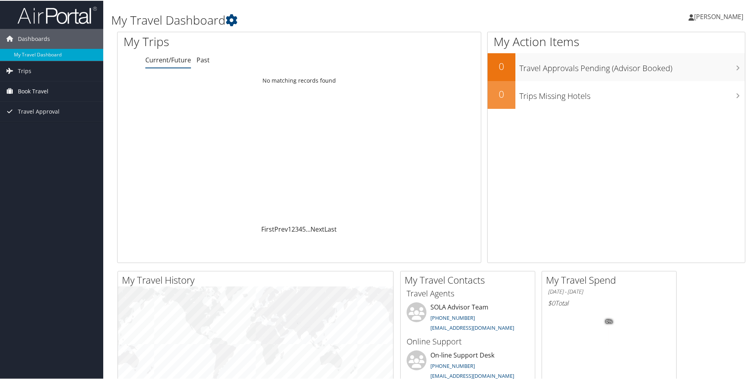 The image size is (756, 379). What do you see at coordinates (224, 41) in the screenshot?
I see `h1: My Trips` at bounding box center [224, 41].